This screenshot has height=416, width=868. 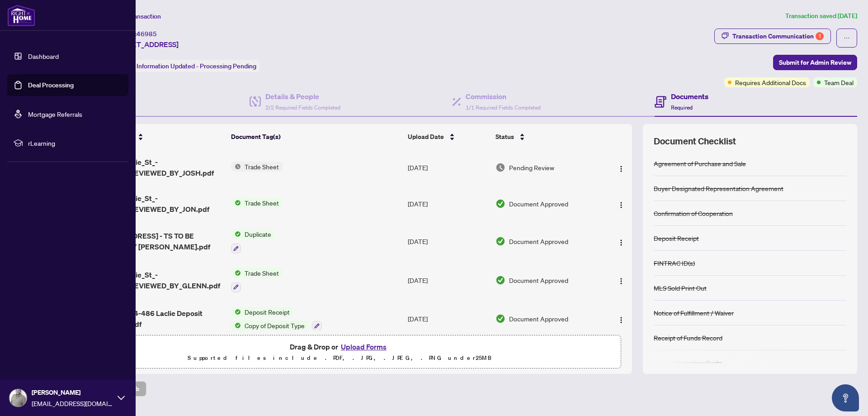 I want to click on span: 304-486_Laclie_St_-_TS_TO_BE_REVIEWED_BY_JON.pdf, so click(x=156, y=204).